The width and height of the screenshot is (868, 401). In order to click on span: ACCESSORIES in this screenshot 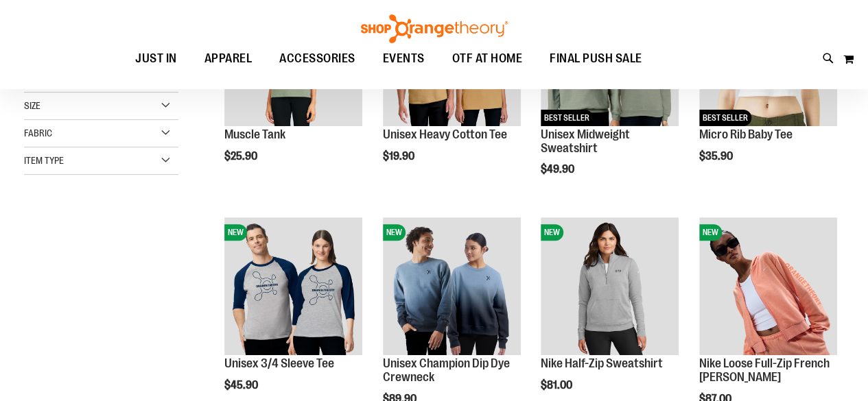, I will do `click(317, 58)`.